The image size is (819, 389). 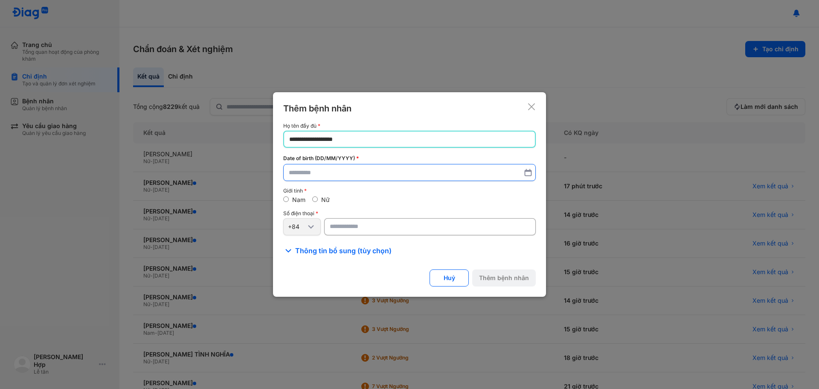 What do you see at coordinates (297, 227) in the screenshot?
I see `div: +84` at bounding box center [297, 227].